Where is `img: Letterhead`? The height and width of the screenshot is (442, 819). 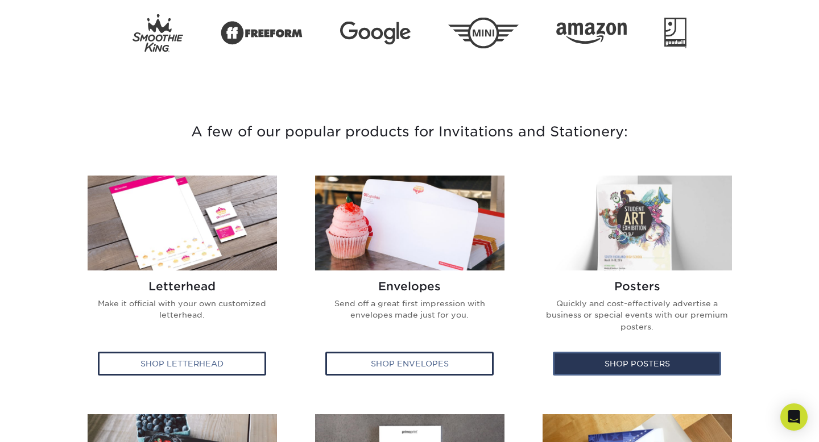 img: Letterhead is located at coordinates (182, 223).